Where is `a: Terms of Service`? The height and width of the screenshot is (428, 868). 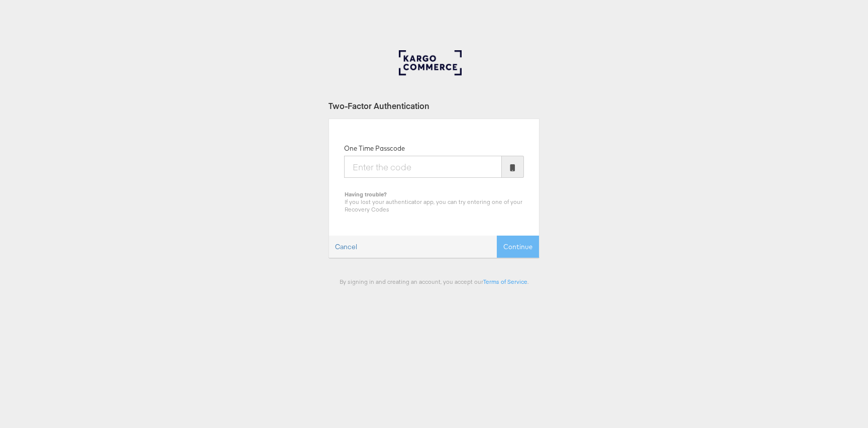
a: Terms of Service is located at coordinates (506, 282).